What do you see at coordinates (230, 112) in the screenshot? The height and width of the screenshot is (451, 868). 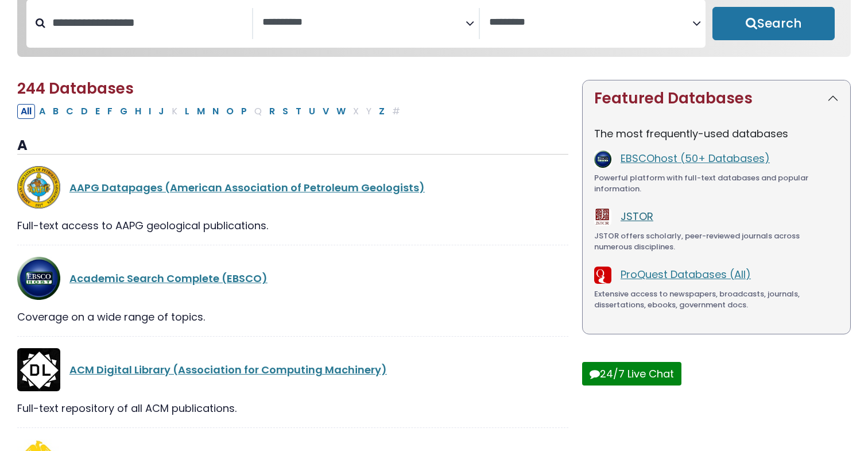 I see `button: Filter Results O` at bounding box center [230, 112].